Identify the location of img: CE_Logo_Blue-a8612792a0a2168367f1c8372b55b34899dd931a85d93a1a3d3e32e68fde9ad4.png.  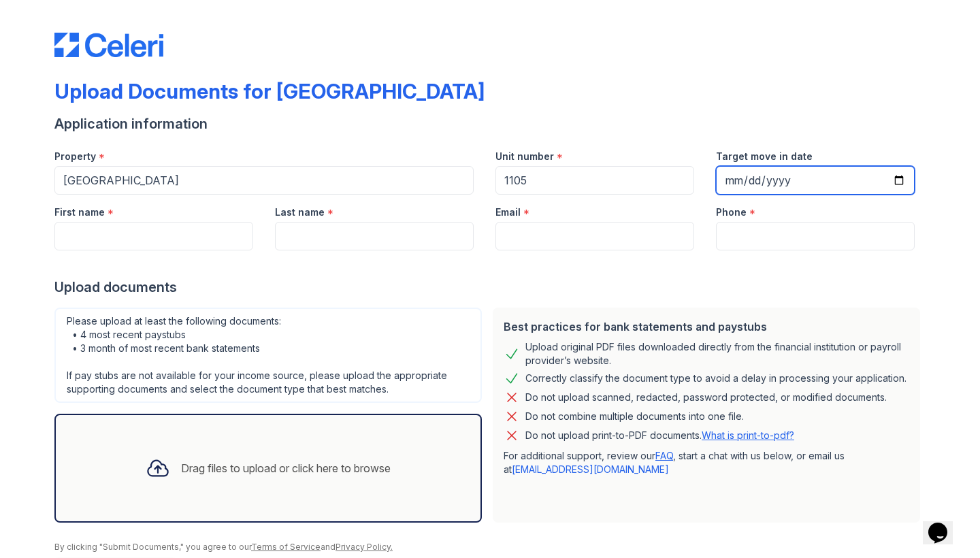
(109, 45).